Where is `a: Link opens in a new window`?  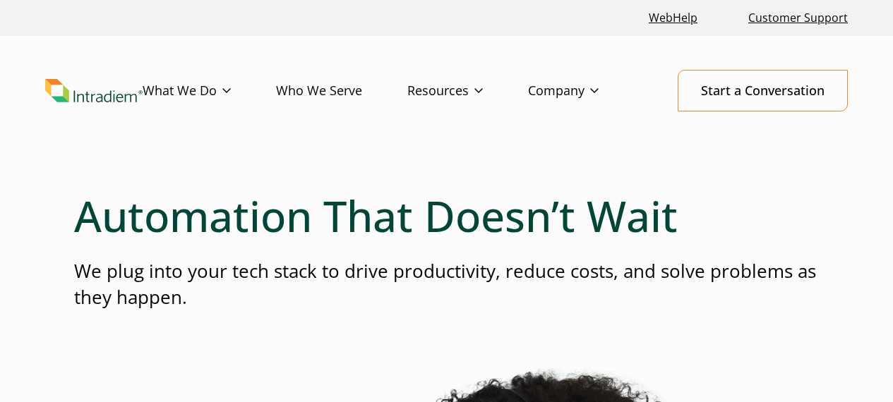 a: Link opens in a new window is located at coordinates (673, 18).